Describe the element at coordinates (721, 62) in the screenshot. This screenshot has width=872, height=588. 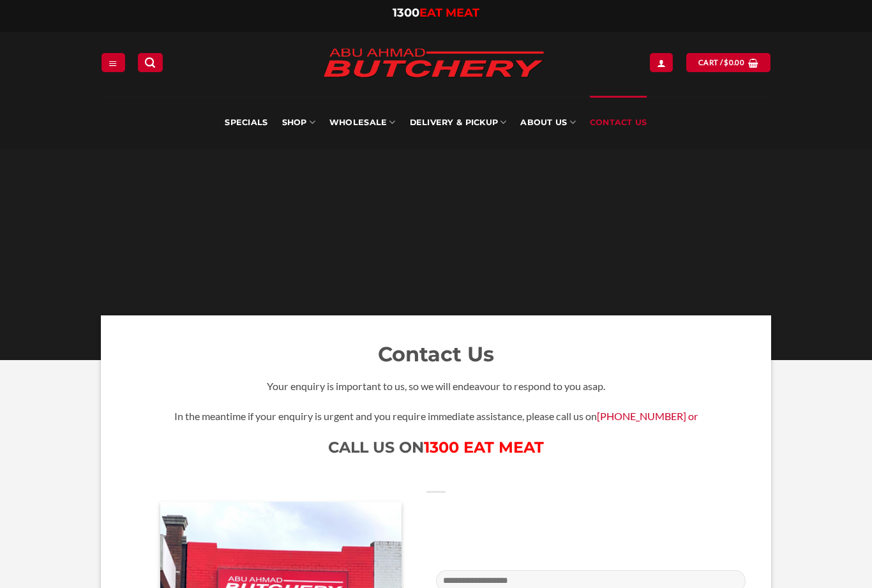
I see `span: Cart /` at that location.